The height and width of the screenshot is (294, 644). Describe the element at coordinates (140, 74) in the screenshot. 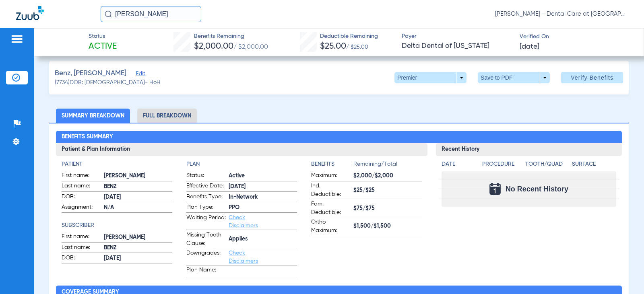

I see `span: Edit` at that location.